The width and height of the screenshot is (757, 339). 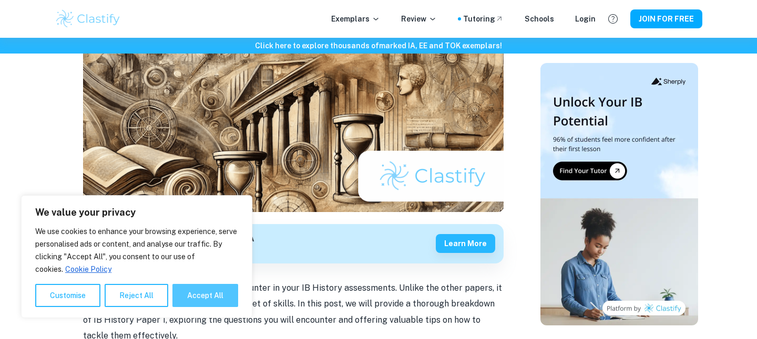 What do you see at coordinates (483, 19) in the screenshot?
I see `a: Tutoring` at bounding box center [483, 19].